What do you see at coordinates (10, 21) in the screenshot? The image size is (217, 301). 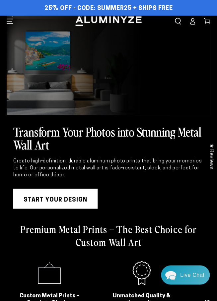 I see `summary: Menu` at bounding box center [10, 21].